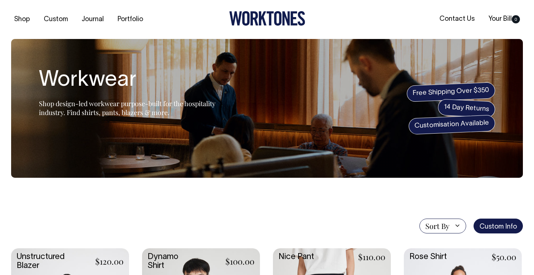 Image resolution: width=534 pixels, height=275 pixels. Describe the element at coordinates (451, 92) in the screenshot. I see `span: Free Shipping Over $350` at that location.